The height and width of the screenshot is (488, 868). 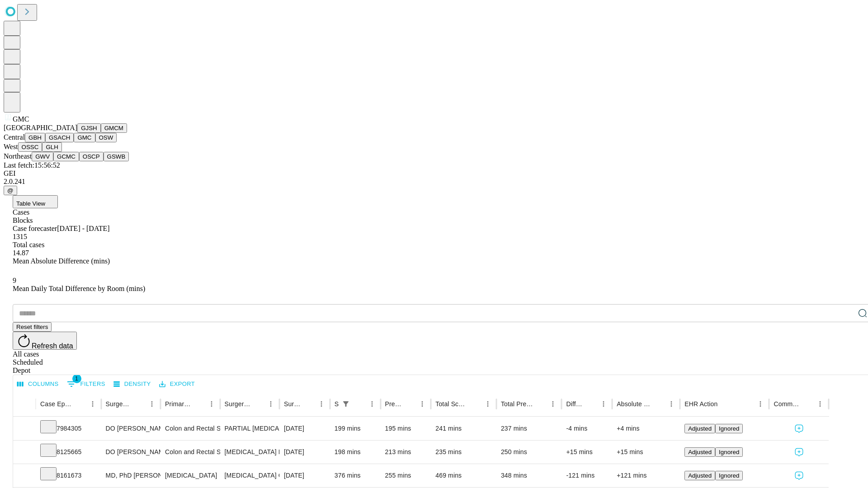 What do you see at coordinates (336, 404) in the screenshot?
I see `div: Scheduled In Room Duration` at bounding box center [336, 404].